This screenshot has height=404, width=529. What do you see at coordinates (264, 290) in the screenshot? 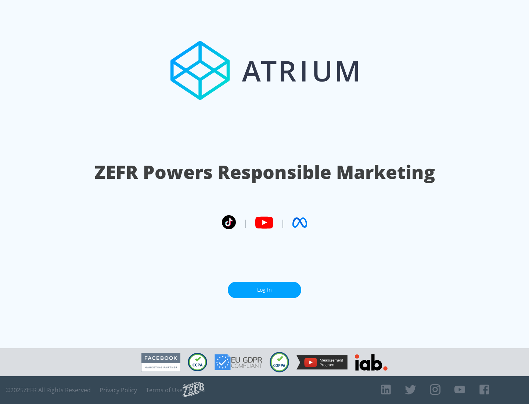
I see `a: Log In` at bounding box center [264, 290].